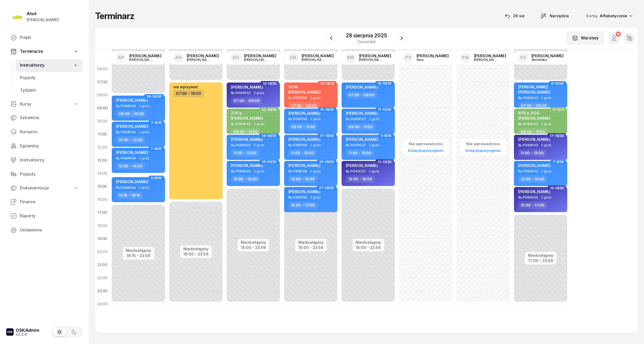 This screenshot has height=344, width=644. Describe the element at coordinates (557, 188) in the screenshot. I see `span: 13-14/30` at that location.